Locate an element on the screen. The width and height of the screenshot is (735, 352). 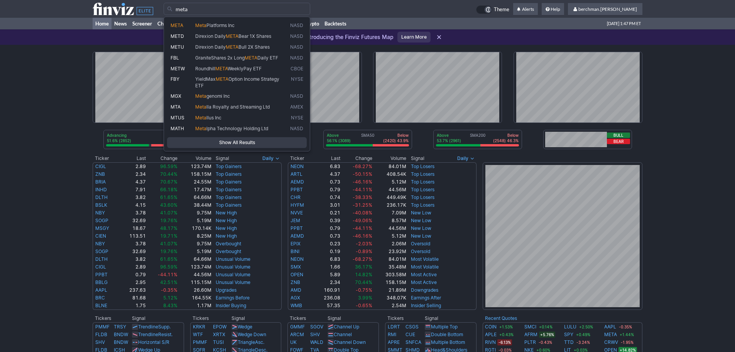
a: MSGY is located at coordinates (102, 228).